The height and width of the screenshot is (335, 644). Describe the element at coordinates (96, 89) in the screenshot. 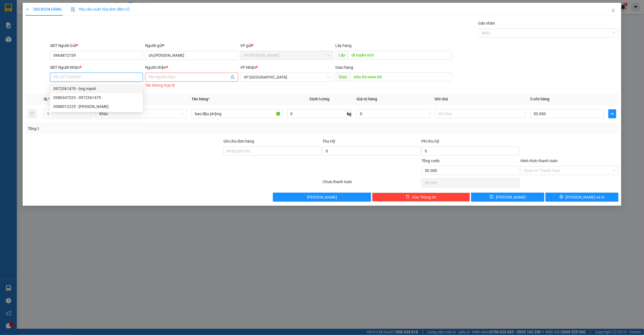

I see `div: 0972361479 - ông mạnh` at that location.